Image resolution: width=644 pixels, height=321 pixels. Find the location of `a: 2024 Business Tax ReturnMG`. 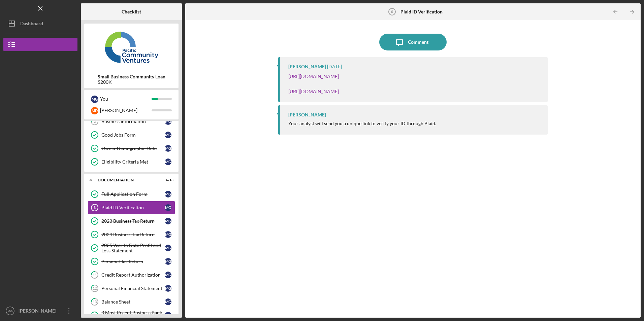

a: 2024 Business Tax ReturnMG is located at coordinates (131, 235).